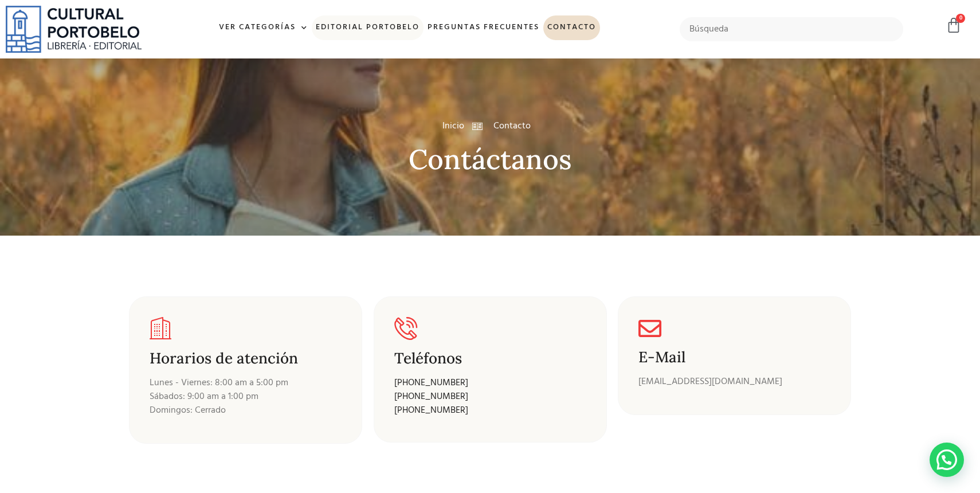 This screenshot has width=980, height=493. Describe the element at coordinates (245, 396) in the screenshot. I see `p: Lunes - Viernes: 8:00 am a 5:00 pm Sábados: 9:00 am a 1:00 pm Domingos: Cerrado` at that location.